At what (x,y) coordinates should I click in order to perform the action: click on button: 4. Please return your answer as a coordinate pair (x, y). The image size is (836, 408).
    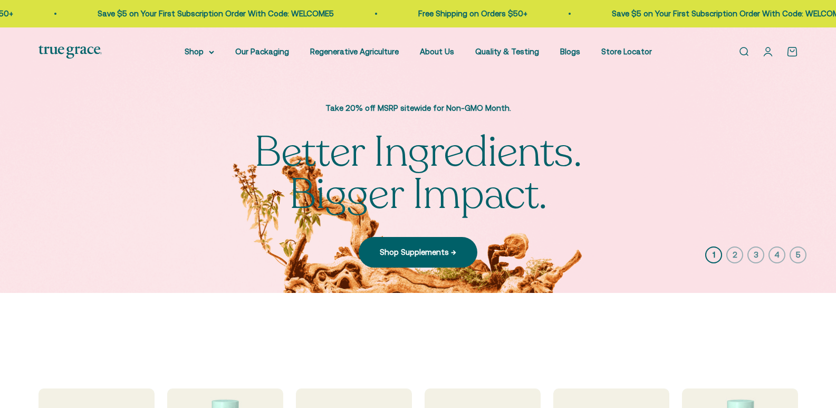
    Looking at the image, I should click on (777, 255).